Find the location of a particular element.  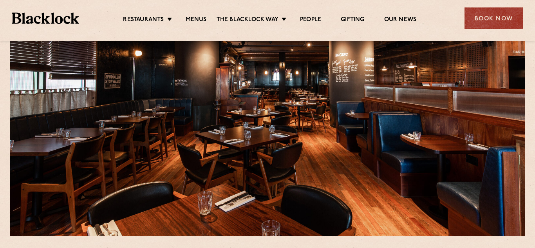

a: Our News is located at coordinates (401, 20).